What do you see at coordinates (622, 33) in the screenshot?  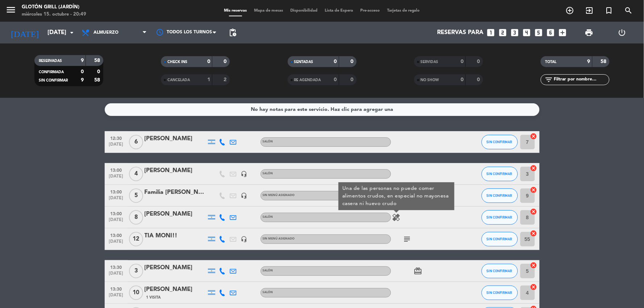 I see `div: LOG OUT` at bounding box center [622, 33].